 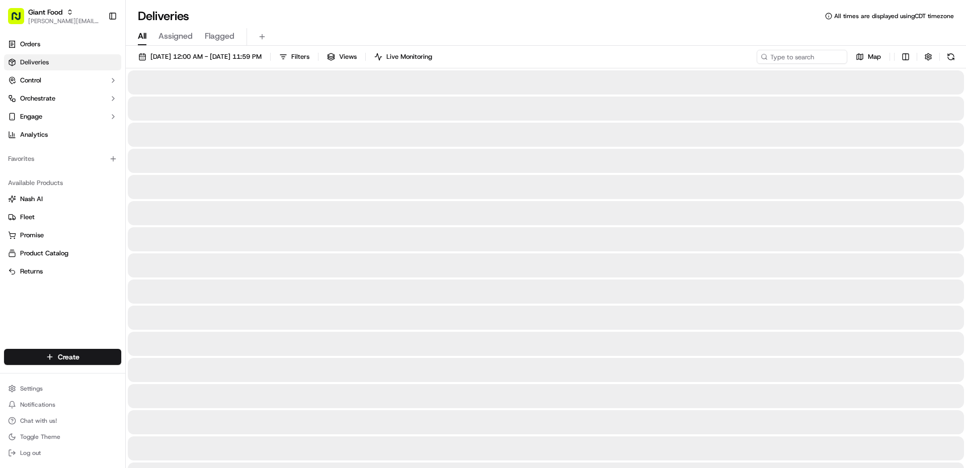 What do you see at coordinates (40, 437) in the screenshot?
I see `span: Toggle Theme` at bounding box center [40, 437].